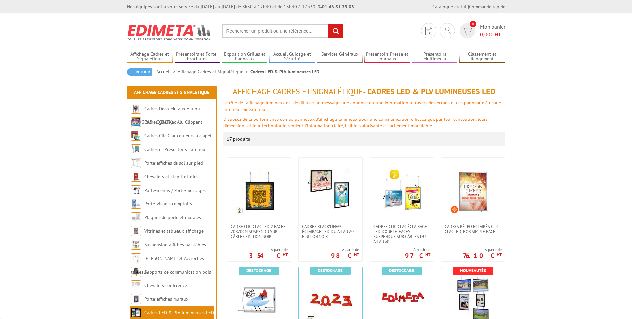 This screenshot has height=319, width=632. What do you see at coordinates (136, 163) in the screenshot?
I see `img: Porte-affiches de sol sur pied` at bounding box center [136, 163].